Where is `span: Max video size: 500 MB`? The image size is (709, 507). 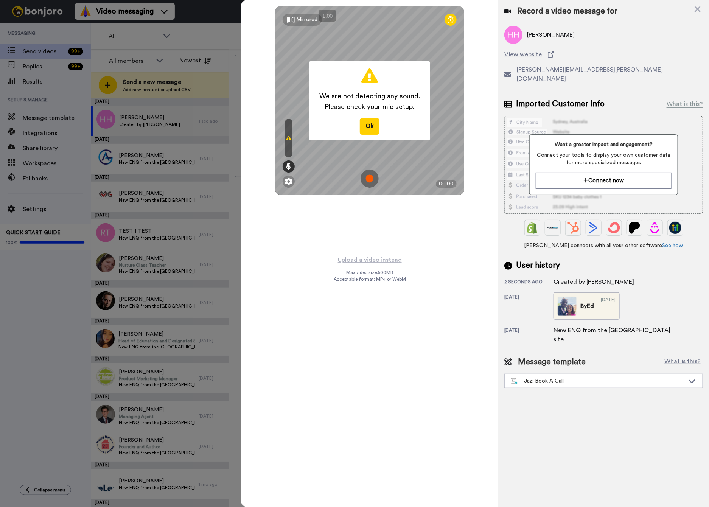 span: Max video size: 500 MB is located at coordinates (370, 273).